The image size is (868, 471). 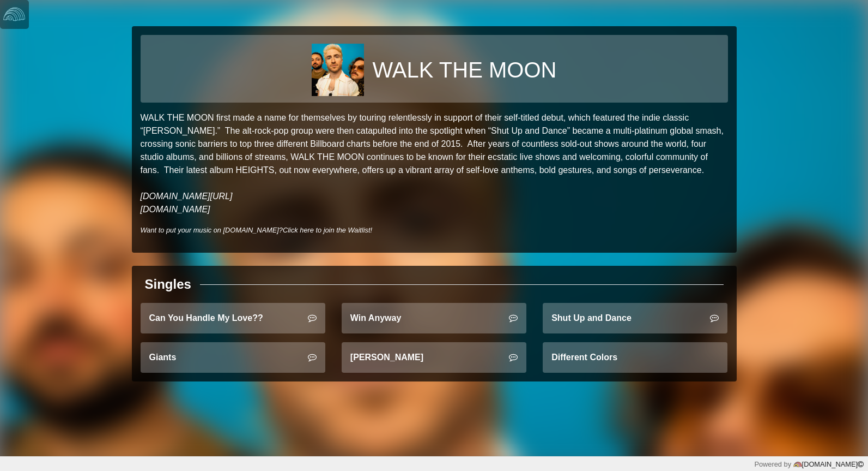 What do you see at coordinates (338, 70) in the screenshot?
I see `img: 338b1fbd381984b11e422ecb6bdac12289548b1f83705eb59faa29187b674643.jpg` at bounding box center [338, 70].